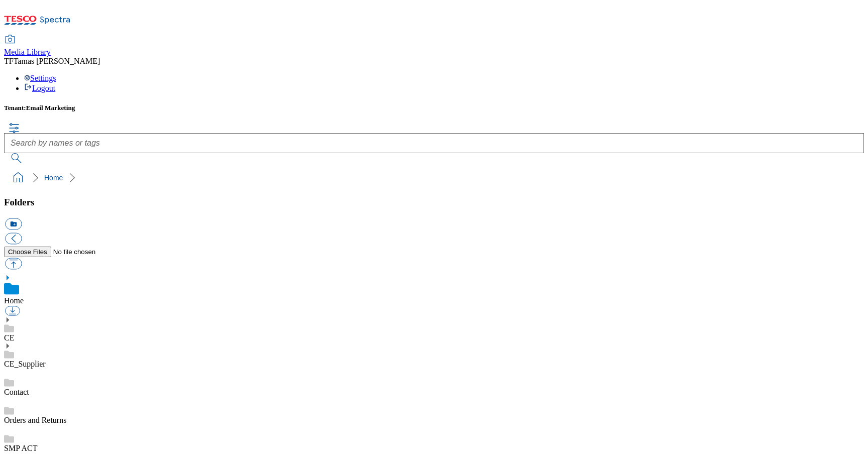 The height and width of the screenshot is (461, 868). Describe the element at coordinates (9, 338) in the screenshot. I see `a: CE` at that location.